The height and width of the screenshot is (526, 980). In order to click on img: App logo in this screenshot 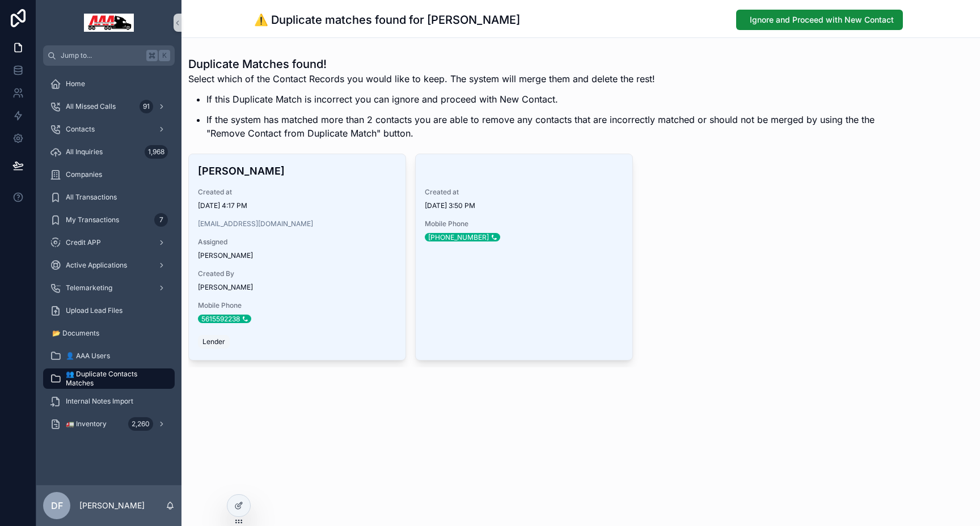, I will do `click(109, 23)`.